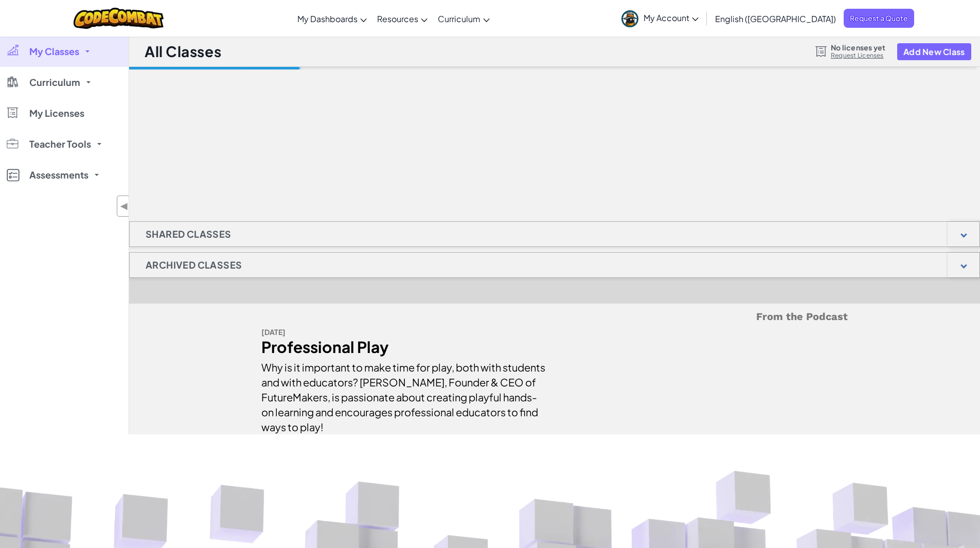 This screenshot has width=980, height=548. I want to click on a: My Account, so click(660, 18).